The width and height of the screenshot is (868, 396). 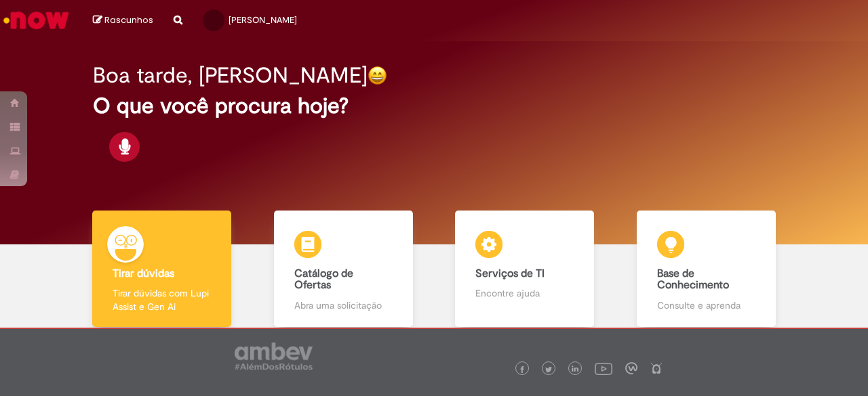 I want to click on img: logo_footer_naosei.png, so click(x=656, y=368).